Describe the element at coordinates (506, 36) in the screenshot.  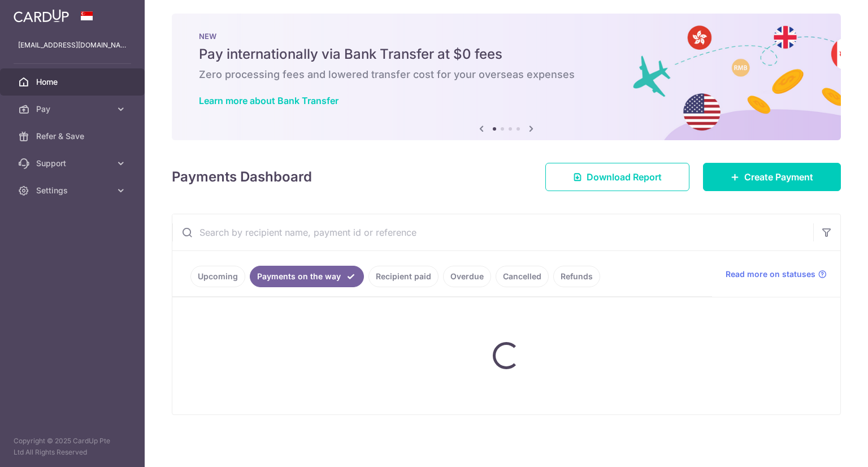
I see `p: NEW` at that location.